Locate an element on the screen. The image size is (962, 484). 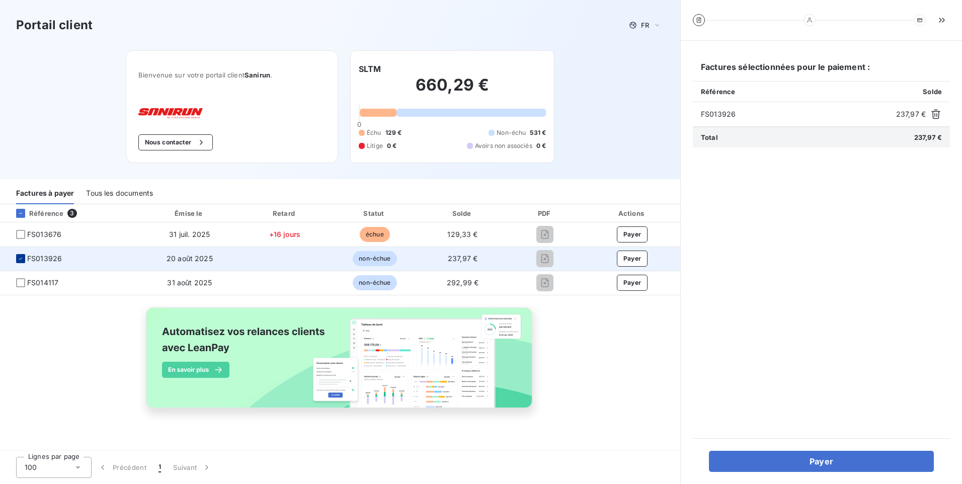
button: 1 is located at coordinates (159, 467).